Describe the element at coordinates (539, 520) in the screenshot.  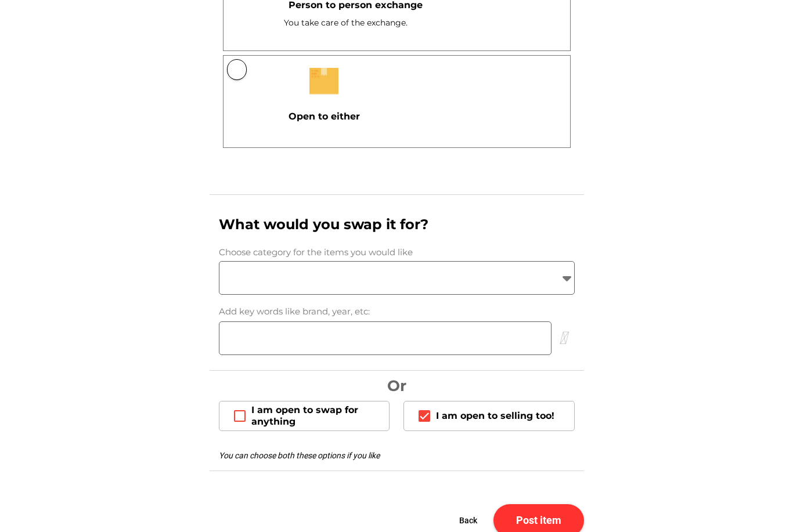
I see `span: Post item` at that location.